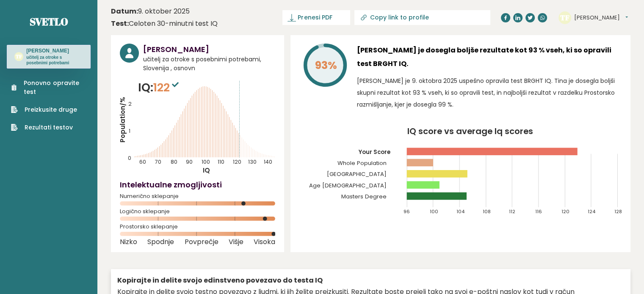 This screenshot has height=294, width=644. What do you see at coordinates (129, 242) in the screenshot?
I see `font: Nizko` at bounding box center [129, 242].